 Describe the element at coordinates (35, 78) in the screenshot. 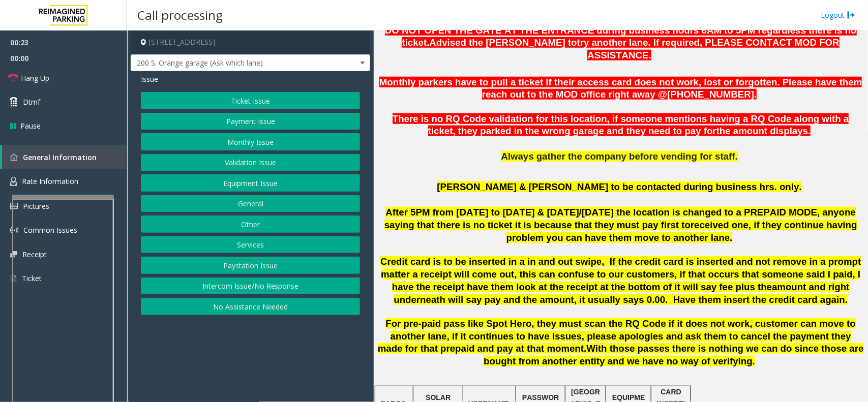

I see `span: Hang Up` at that location.